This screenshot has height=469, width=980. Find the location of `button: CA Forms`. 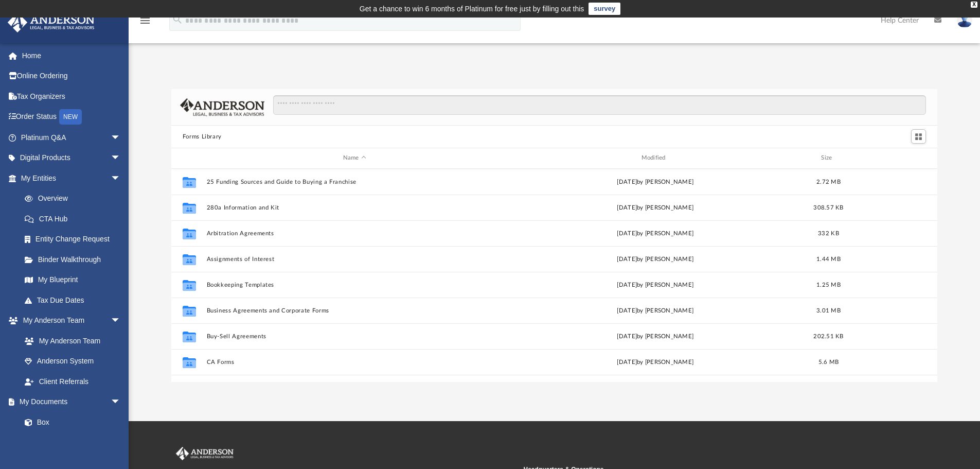

button: CA Forms is located at coordinates (355, 362).